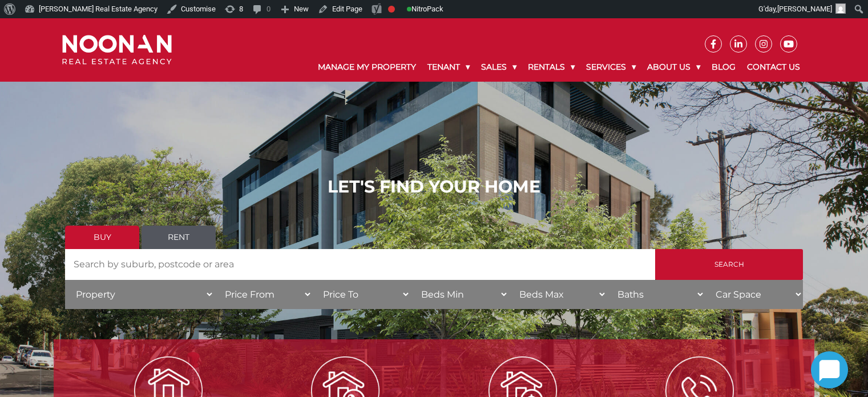 The image size is (868, 397). Describe the element at coordinates (611, 67) in the screenshot. I see `a: Services` at that location.